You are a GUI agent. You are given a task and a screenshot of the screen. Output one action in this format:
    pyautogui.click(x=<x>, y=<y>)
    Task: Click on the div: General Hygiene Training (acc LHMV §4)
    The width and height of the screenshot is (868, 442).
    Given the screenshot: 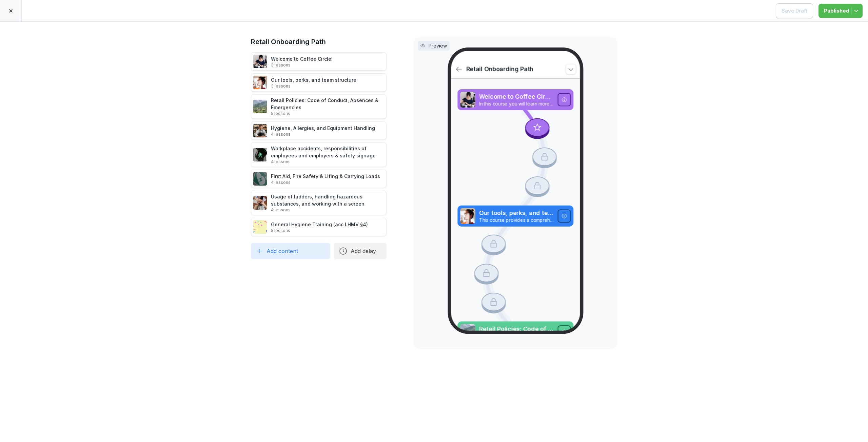 What is the action you would take?
    pyautogui.click(x=319, y=227)
    